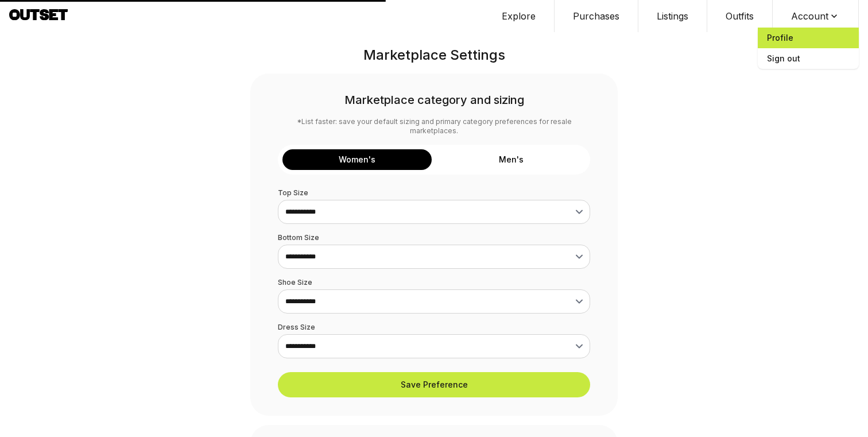 This screenshot has height=437, width=868. What do you see at coordinates (808, 58) in the screenshot?
I see `span: Sign out` at bounding box center [808, 58].